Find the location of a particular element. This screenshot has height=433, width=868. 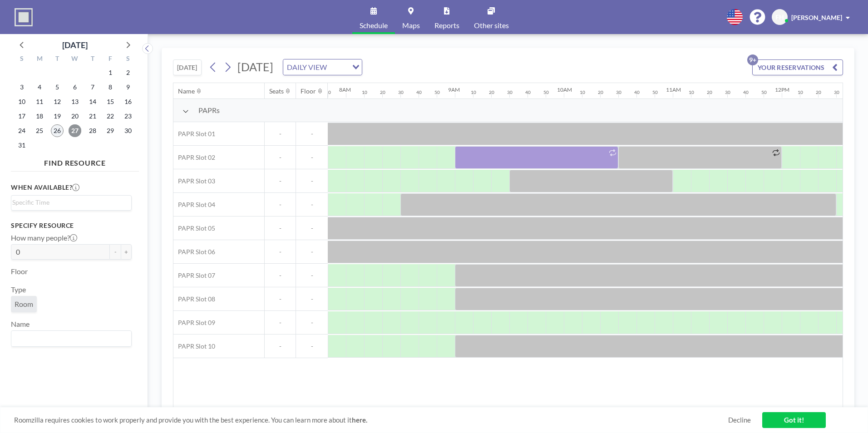

div: 8AM is located at coordinates (345, 89).